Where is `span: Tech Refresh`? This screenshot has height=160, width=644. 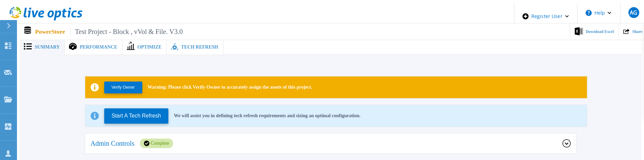 span: Tech Refresh is located at coordinates (199, 47).